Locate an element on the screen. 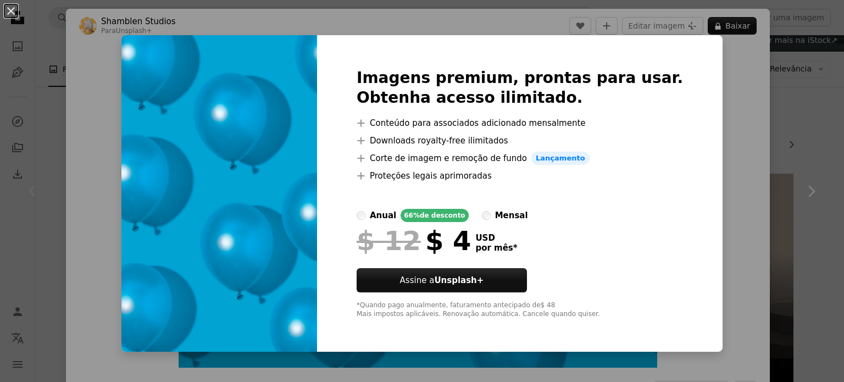 Image resolution: width=844 pixels, height=382 pixels. li: Conteúdo para associados adicionado mensalmente is located at coordinates (520, 123).